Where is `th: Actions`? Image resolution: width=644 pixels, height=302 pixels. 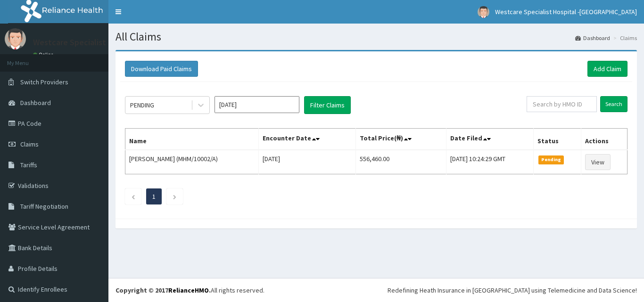 th: Actions is located at coordinates (605, 139).